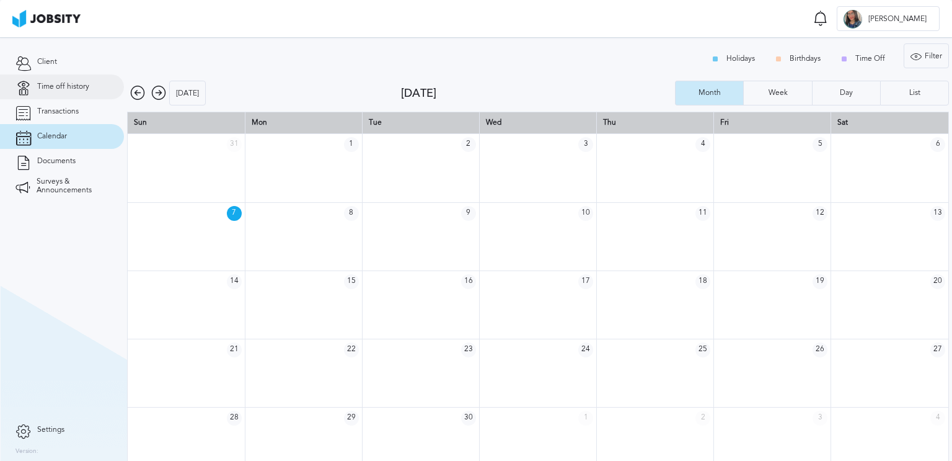  Describe the element at coordinates (140, 122) in the screenshot. I see `span: Sun` at that location.